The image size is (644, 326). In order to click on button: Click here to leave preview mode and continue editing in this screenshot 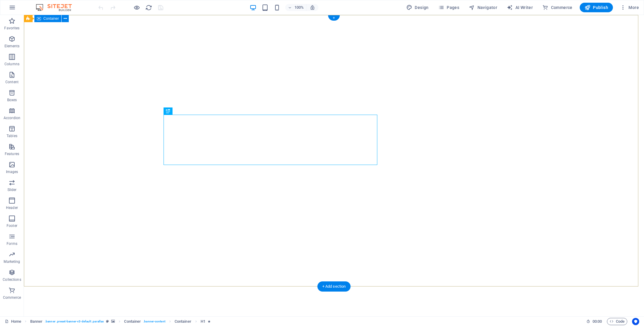, I will do `click(137, 8)`.